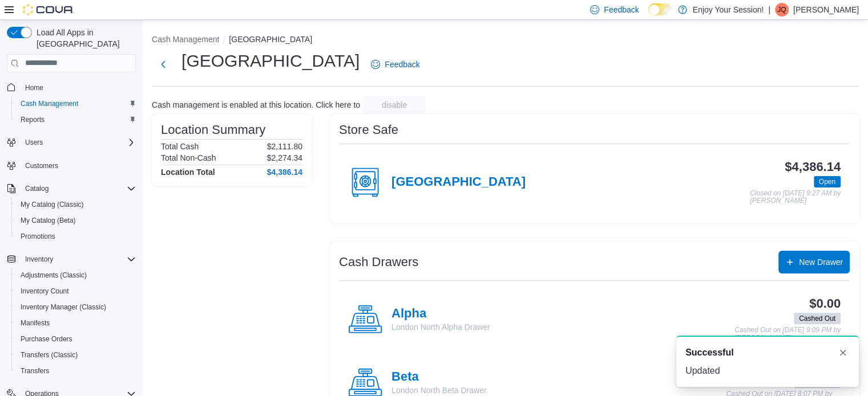 The width and height of the screenshot is (868, 396). Describe the element at coordinates (379, 263) in the screenshot. I see `h3: Cash Drawers` at that location.